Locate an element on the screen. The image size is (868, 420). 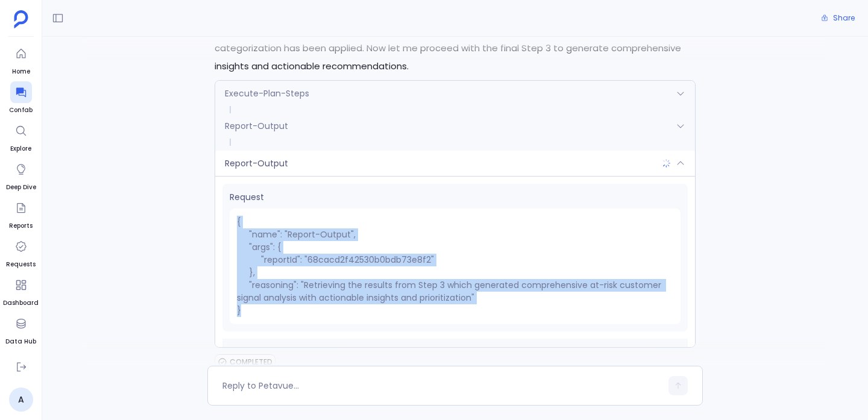
span: Execute-Plan-Steps is located at coordinates (267, 94).